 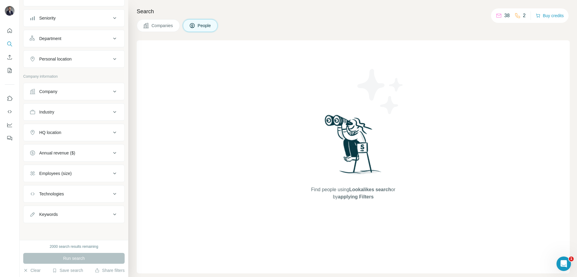 I want to click on button: Share filters, so click(x=109, y=271).